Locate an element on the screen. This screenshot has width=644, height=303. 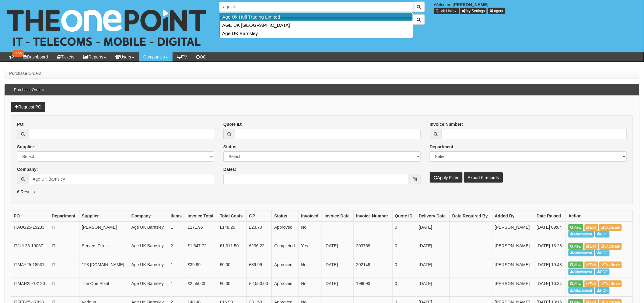
th: Company is located at coordinates (148, 216).